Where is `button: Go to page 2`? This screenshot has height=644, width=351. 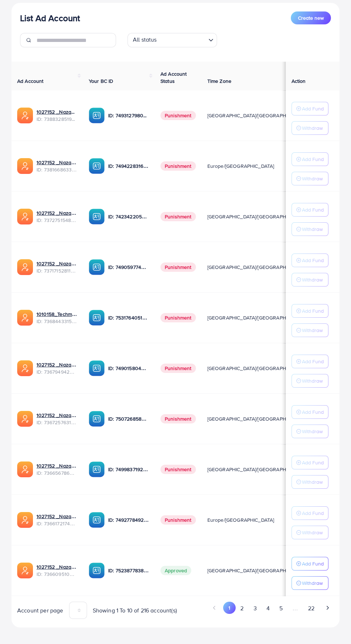
button: Go to page 2 is located at coordinates (242, 608).